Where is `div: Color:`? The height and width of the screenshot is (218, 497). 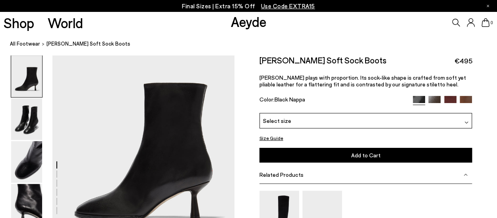 div: Color: is located at coordinates (332, 100).